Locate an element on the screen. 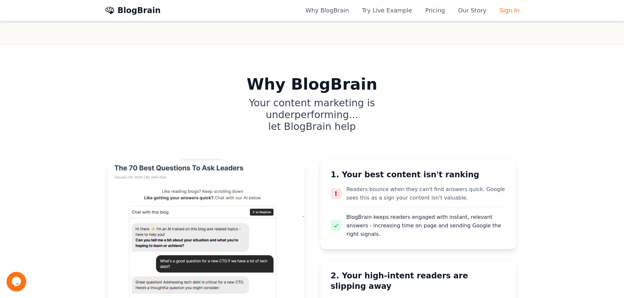  a: Sign In is located at coordinates (510, 10).